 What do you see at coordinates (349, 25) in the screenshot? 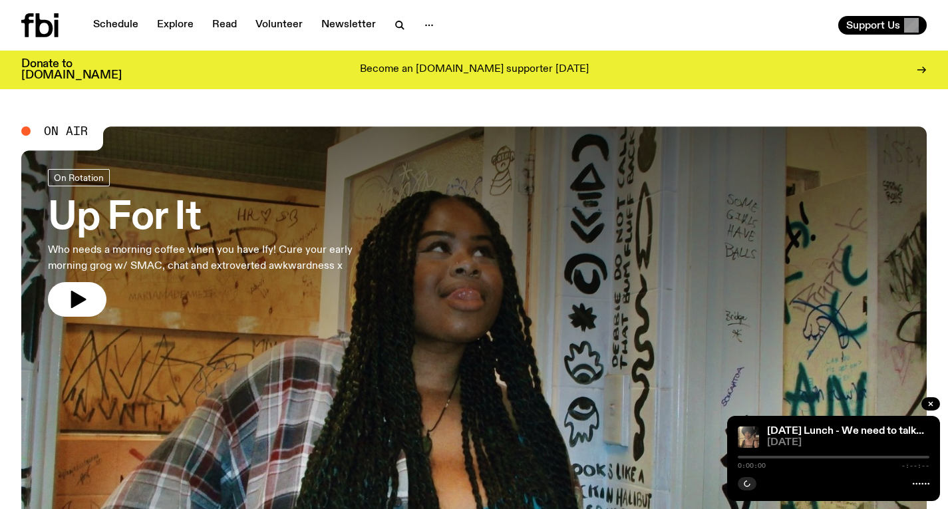
I see `a: Newsletter` at bounding box center [349, 25].